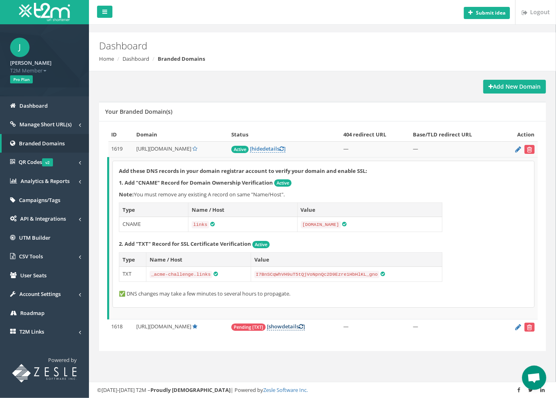  I want to click on th: Domain, so click(180, 134).